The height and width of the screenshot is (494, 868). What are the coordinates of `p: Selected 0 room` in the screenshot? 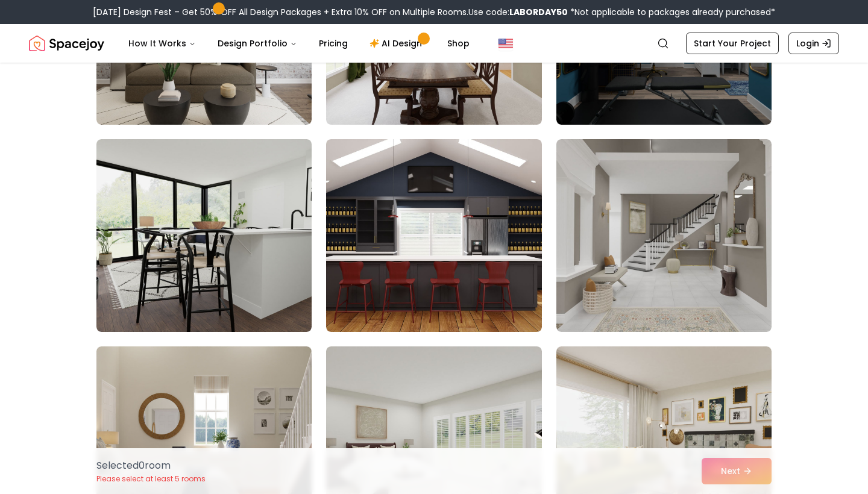 It's located at (151, 466).